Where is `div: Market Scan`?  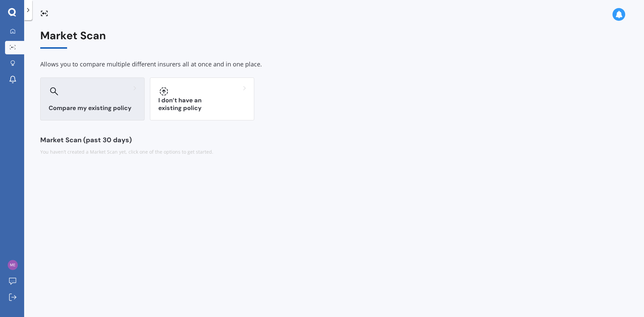
div: Market Scan is located at coordinates (334, 39).